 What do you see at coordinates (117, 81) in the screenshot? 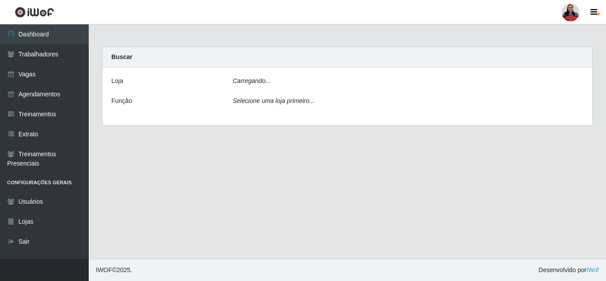
I see `label: Loja` at bounding box center [117, 81].